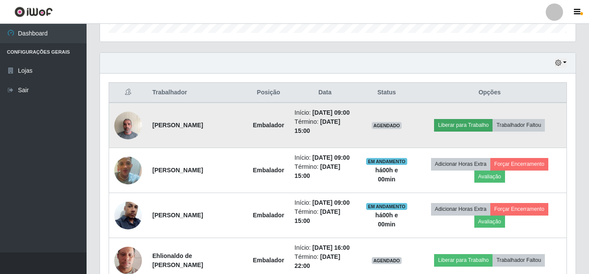 The width and height of the screenshot is (589, 274). What do you see at coordinates (128, 125) in the screenshot?
I see `img: 1707417653840.jpeg` at bounding box center [128, 125].